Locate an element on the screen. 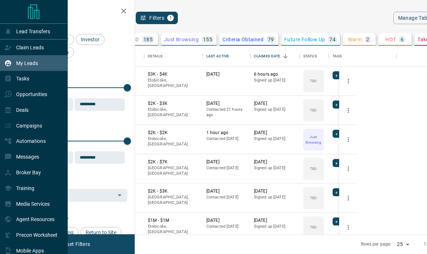  p: $1M - $1M is located at coordinates (173, 221).